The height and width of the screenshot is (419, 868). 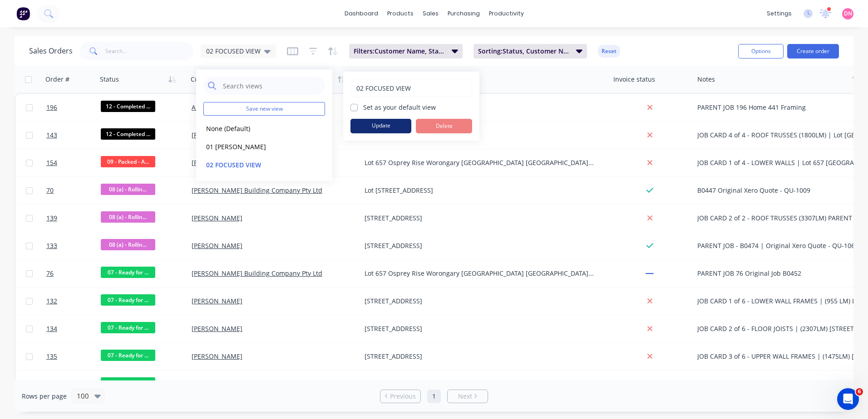 I want to click on a: 132, so click(x=73, y=301).